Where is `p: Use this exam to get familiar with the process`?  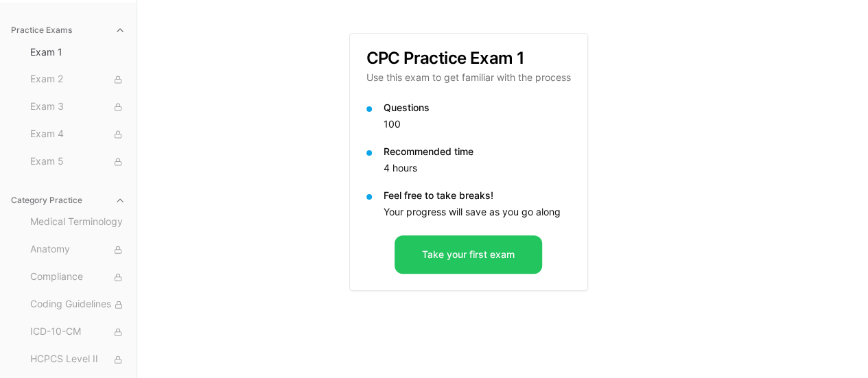
p: Use this exam to get familiar with the process is located at coordinates (469, 77).